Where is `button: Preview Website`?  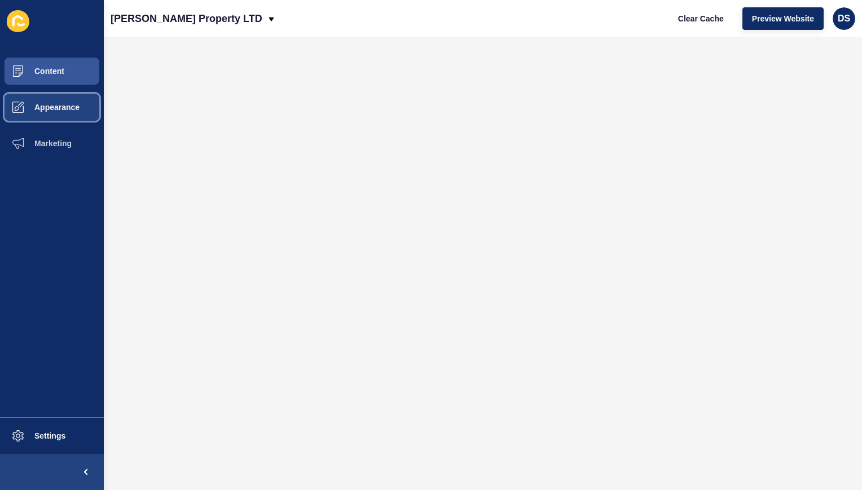
button: Preview Website is located at coordinates (783, 19).